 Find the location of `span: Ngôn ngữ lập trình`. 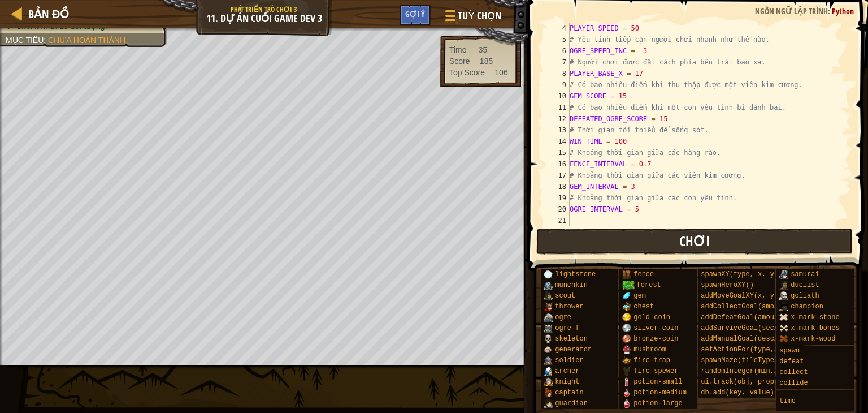

span: Ngôn ngữ lập trình is located at coordinates (791, 11).